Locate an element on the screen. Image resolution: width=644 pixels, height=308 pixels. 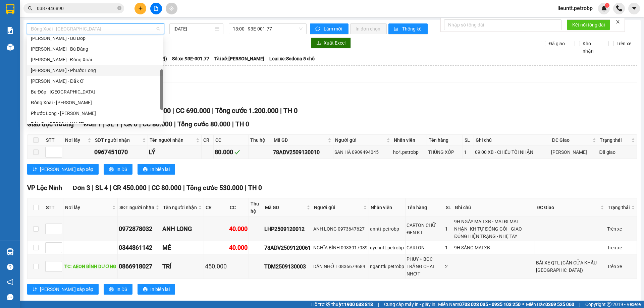
span: Nơi lấy is located at coordinates (76, 140).